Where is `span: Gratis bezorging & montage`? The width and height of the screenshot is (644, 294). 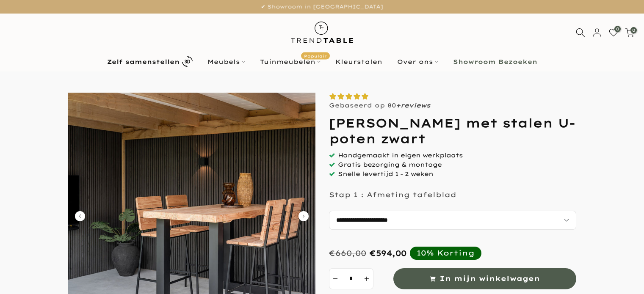 span: Gratis bezorging & montage is located at coordinates (389, 165).